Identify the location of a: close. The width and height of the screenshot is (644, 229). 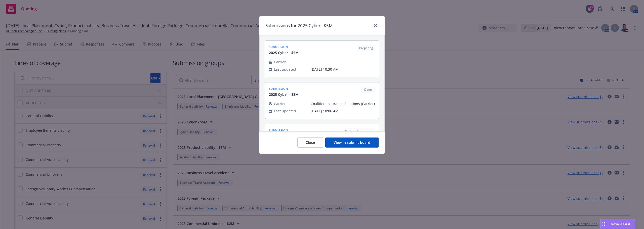
(376, 25).